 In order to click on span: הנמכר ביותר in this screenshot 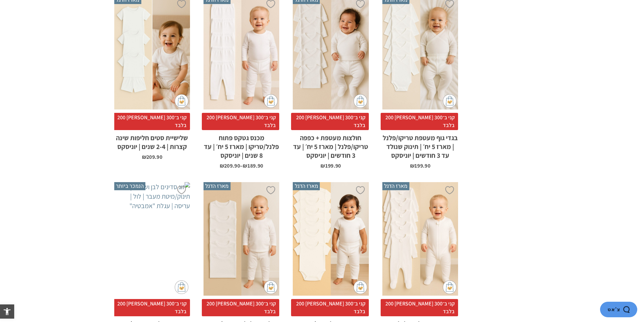, I will do `click(130, 186)`.